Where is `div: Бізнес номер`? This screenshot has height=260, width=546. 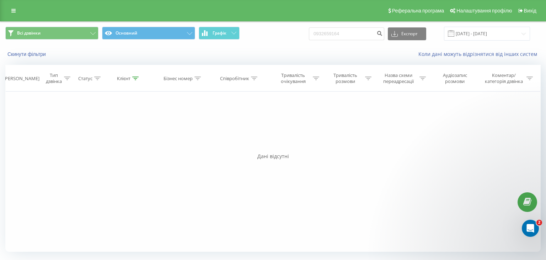
div: Бізнес номер is located at coordinates (178, 78).